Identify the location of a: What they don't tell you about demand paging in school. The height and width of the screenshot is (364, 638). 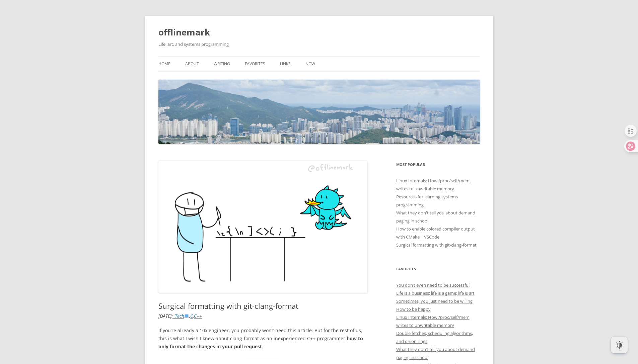
(436, 217).